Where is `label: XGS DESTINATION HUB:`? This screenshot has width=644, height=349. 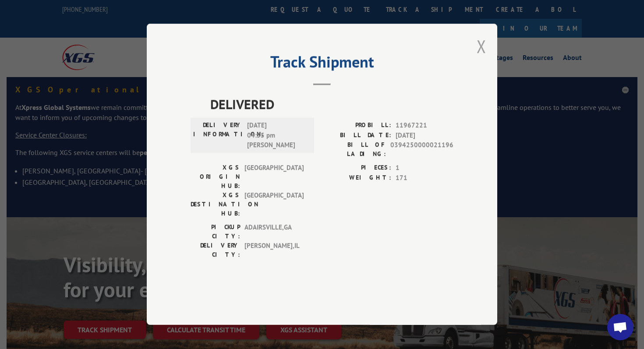
label: XGS DESTINATION HUB: is located at coordinates (215, 204).